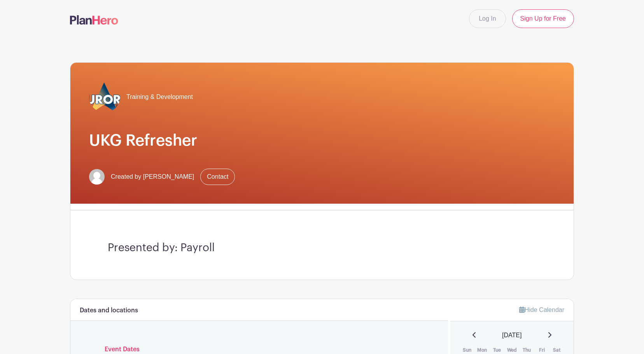  Describe the element at coordinates (542, 310) in the screenshot. I see `a: Hide Calendar` at that location.